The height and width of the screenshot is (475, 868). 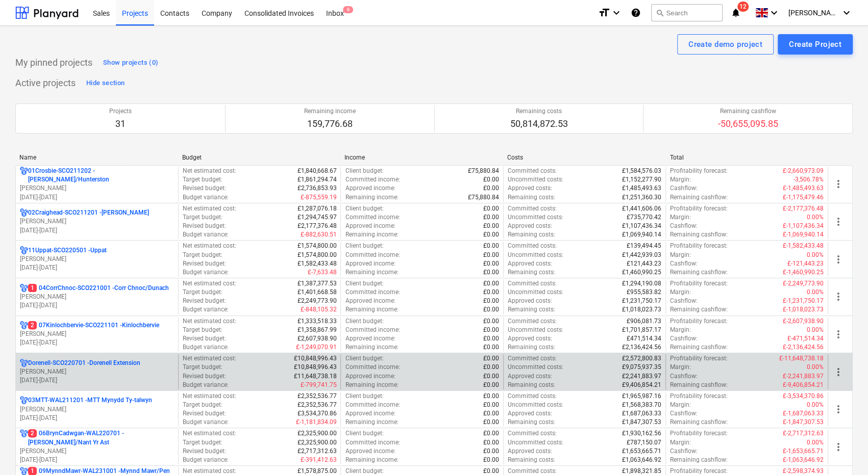 What do you see at coordinates (131, 63) in the screenshot?
I see `button: Show projects (0)` at bounding box center [131, 63].